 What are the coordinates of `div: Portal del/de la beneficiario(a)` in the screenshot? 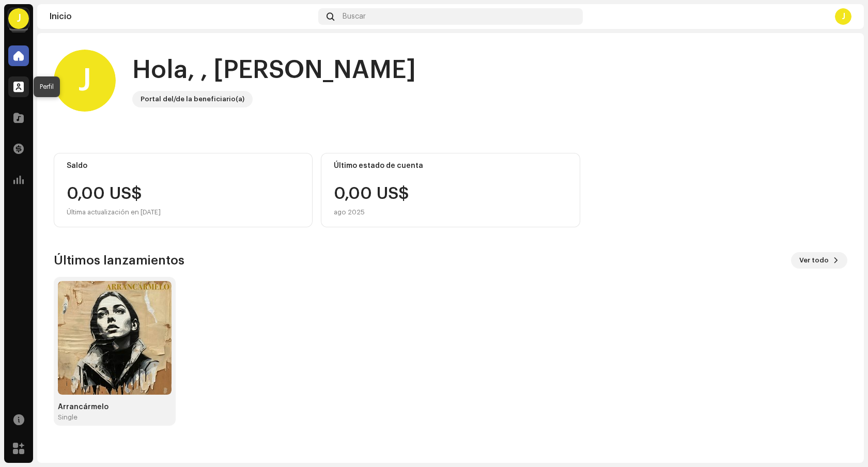 It's located at (192, 100).